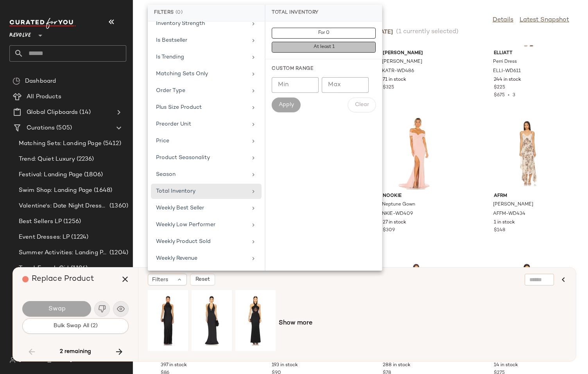 This screenshot has height=374, width=588. What do you see at coordinates (63, 206) in the screenshot?
I see `span: Valentine's: Date Night Dresses` at bounding box center [63, 206].